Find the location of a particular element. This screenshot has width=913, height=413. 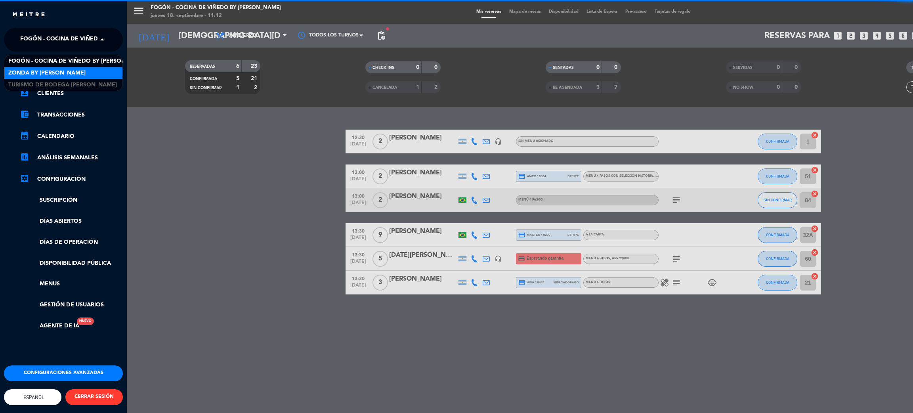

i: account_box is located at coordinates (25, 93).